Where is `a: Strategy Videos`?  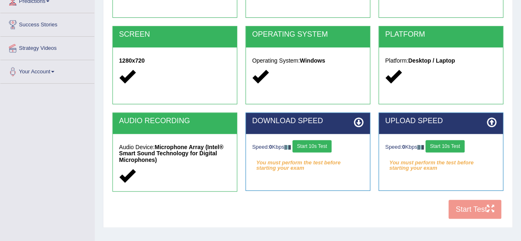 a: Strategy Videos is located at coordinates (47, 47).